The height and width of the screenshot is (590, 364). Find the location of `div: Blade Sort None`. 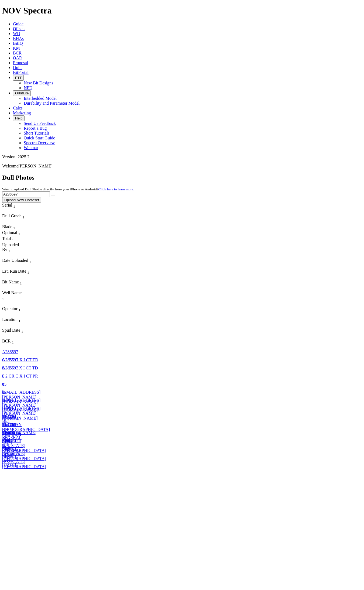

div: Blade Sort None is located at coordinates (11, 227).